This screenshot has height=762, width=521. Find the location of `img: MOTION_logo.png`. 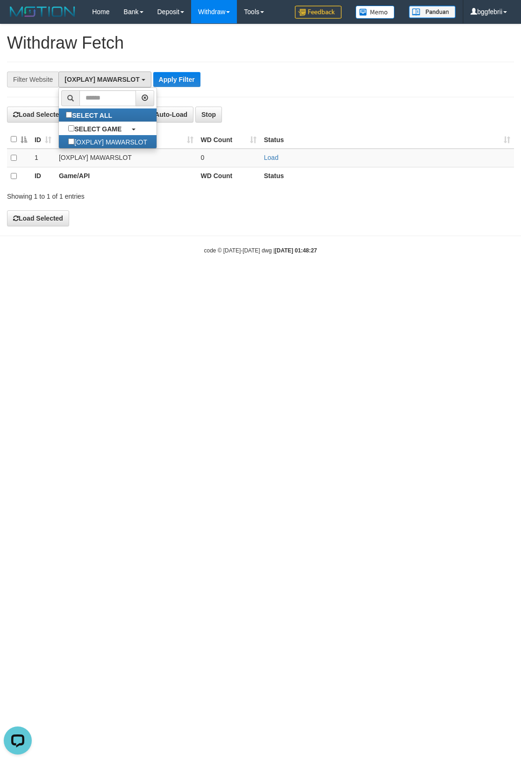

img: MOTION_logo.png is located at coordinates (43, 12).